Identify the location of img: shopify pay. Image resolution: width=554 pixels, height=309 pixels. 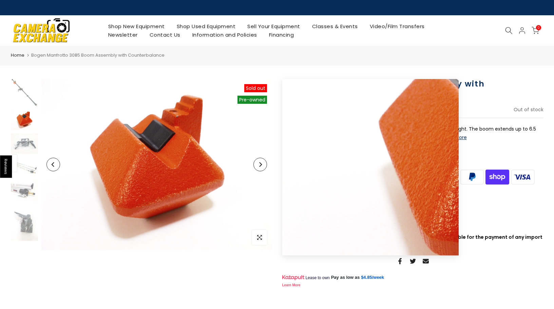
(497, 177).